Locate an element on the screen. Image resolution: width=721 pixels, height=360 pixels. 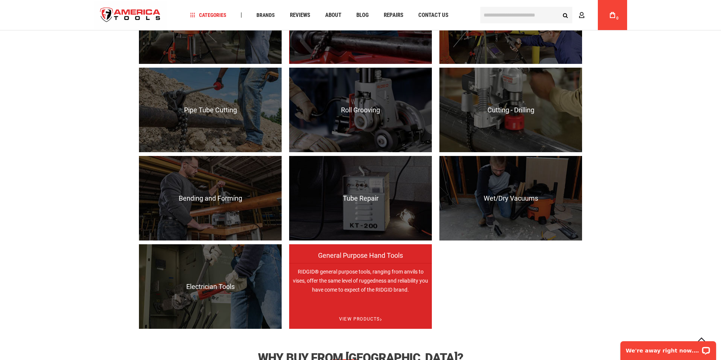
span: Electrician Tools is located at coordinates (210, 287).